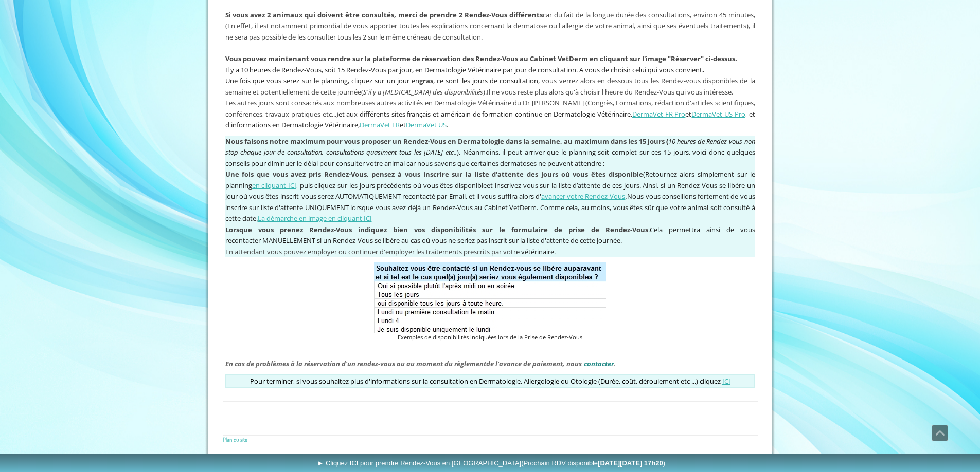  What do you see at coordinates (382, 81) in the screenshot?
I see `span: Une fois que vous serez sur le planning, cliquez sur un jour en , ce sont les jours de consultation` at bounding box center [382, 81].